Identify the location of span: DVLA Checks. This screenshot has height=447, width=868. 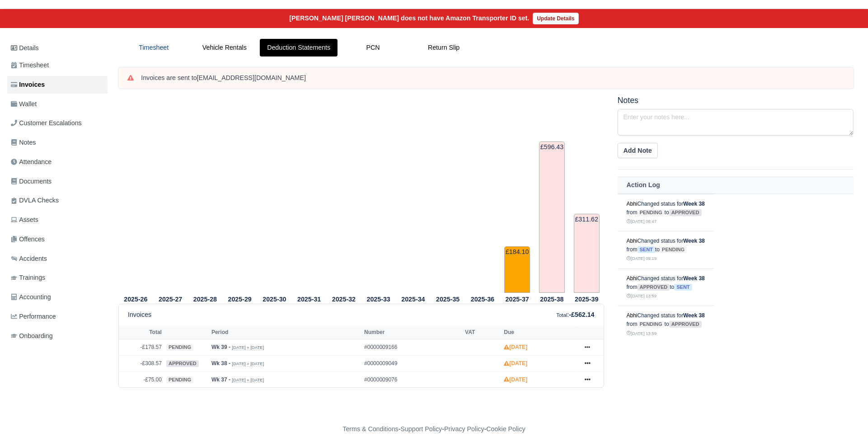
(35, 200).